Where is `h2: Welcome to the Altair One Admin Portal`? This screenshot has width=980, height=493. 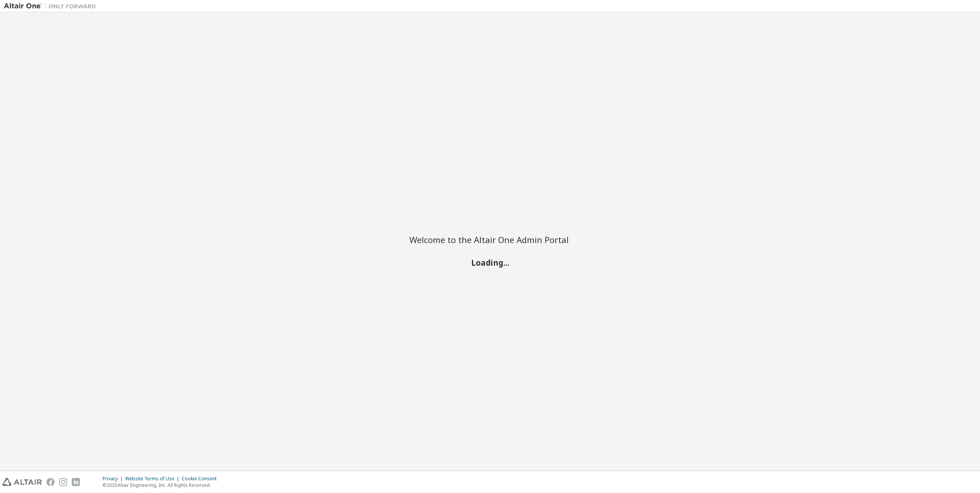
h2: Welcome to the Altair One Admin Portal is located at coordinates (490, 239).